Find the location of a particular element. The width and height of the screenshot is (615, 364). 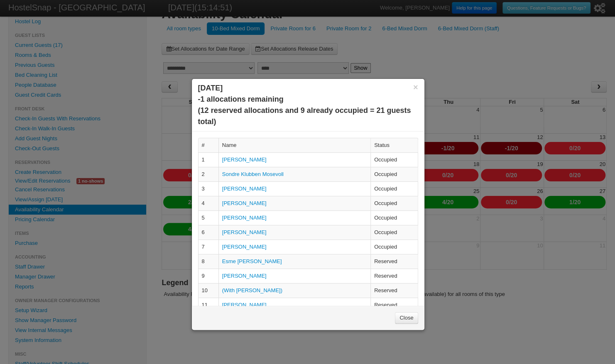

td: 5 is located at coordinates (208, 217).